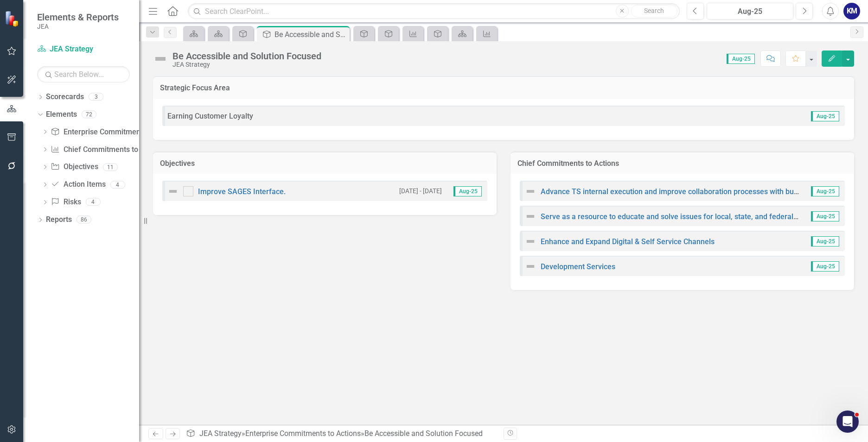  What do you see at coordinates (78, 17) in the screenshot?
I see `span: Elements & Reports` at bounding box center [78, 17].